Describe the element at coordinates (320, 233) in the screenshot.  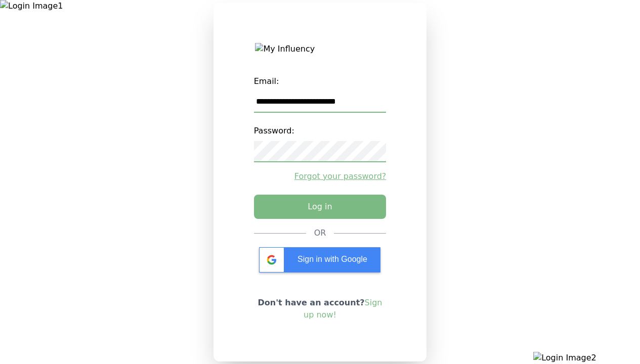
I see `div: OR` at that location.